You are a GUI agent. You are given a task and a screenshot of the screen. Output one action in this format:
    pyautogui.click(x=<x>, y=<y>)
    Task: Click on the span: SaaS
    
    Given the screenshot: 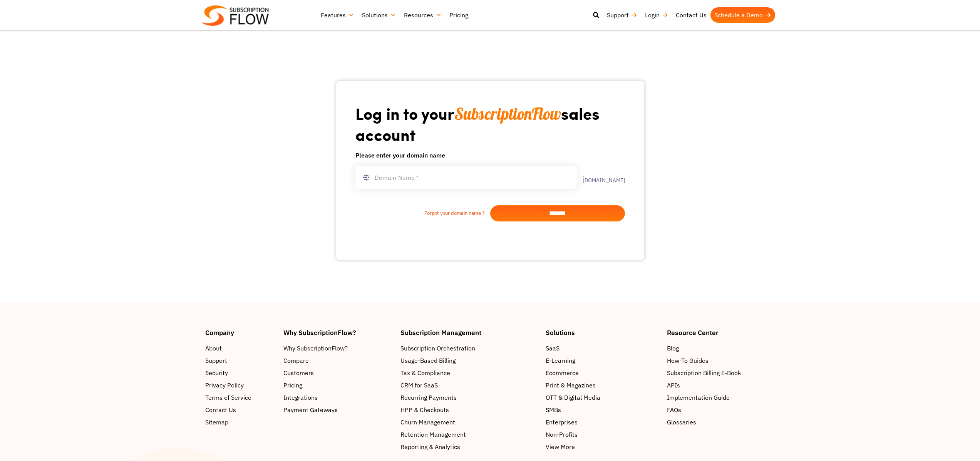 What is the action you would take?
    pyautogui.click(x=552, y=348)
    